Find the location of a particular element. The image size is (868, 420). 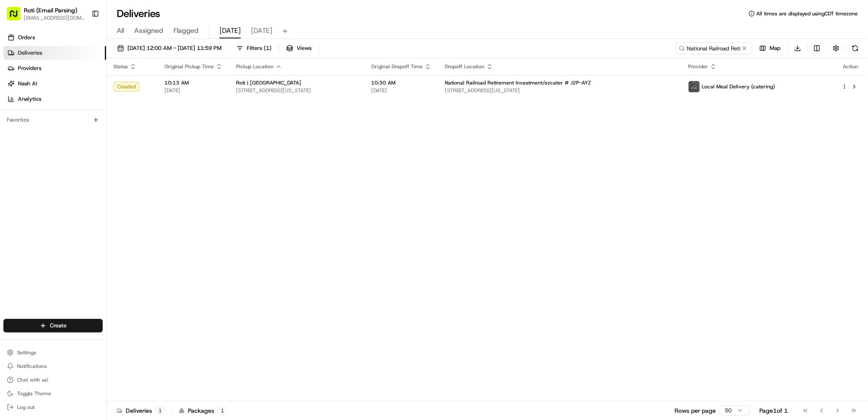

span: Knowledge Base is located at coordinates (41, 172).